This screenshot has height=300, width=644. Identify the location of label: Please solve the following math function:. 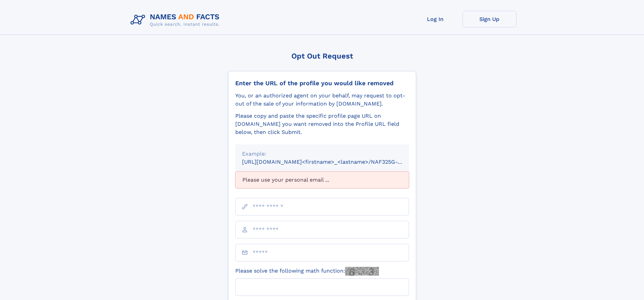
(307, 271).